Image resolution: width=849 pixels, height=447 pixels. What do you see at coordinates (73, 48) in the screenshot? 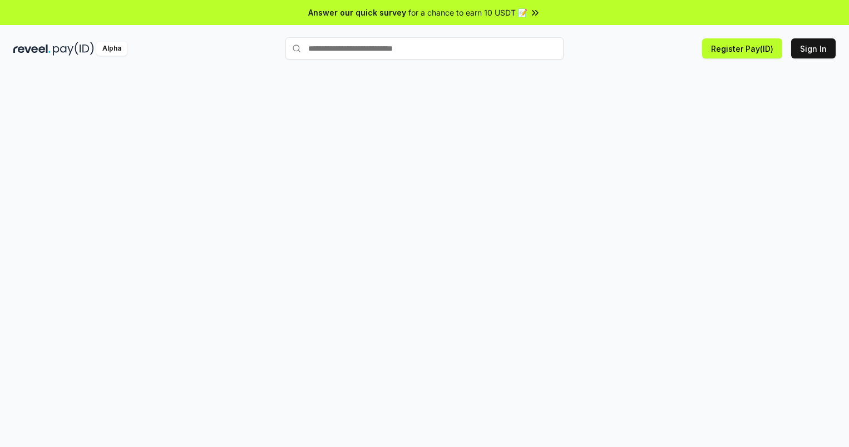
I see `img: pay_id` at bounding box center [73, 48].